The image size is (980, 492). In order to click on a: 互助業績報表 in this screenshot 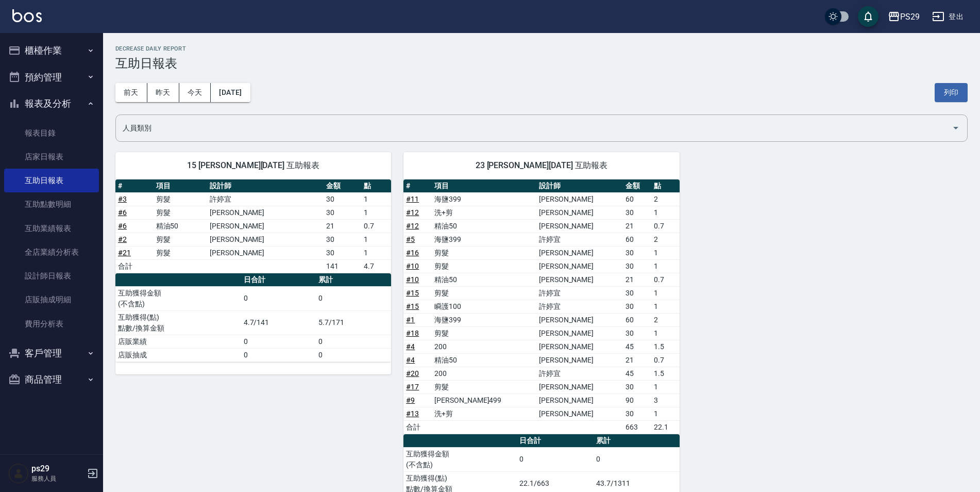, I will do `click(52, 228)`.